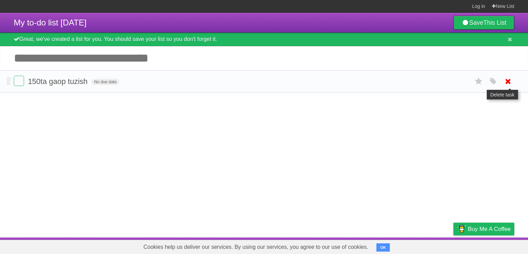 Image resolution: width=528 pixels, height=254 pixels. What do you see at coordinates (398, 245) in the screenshot?
I see `a: Developers` at bounding box center [398, 245].